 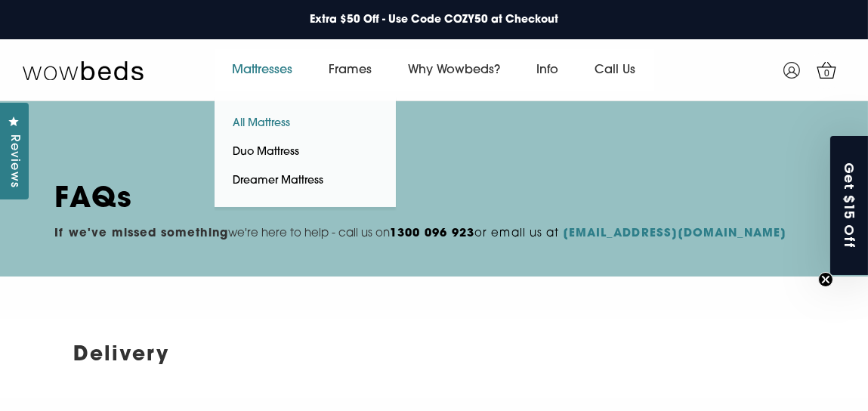 What do you see at coordinates (455, 70) in the screenshot?
I see `a: Why Wowbeds?` at bounding box center [455, 70].